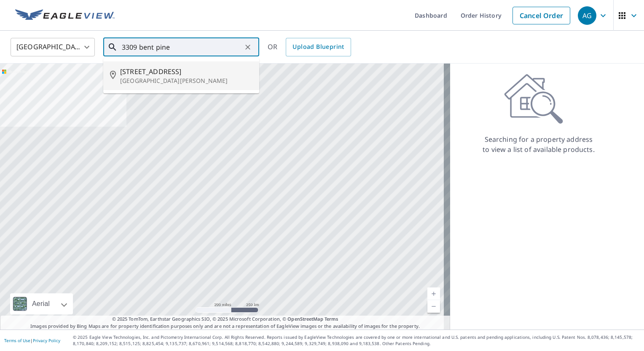 This screenshot has height=351, width=644. What do you see at coordinates (356, 341) in the screenshot?
I see `p: © 2025 Eagle View Technologies, Inc. and Pictometry International Corp. All Rights Reserved. Repo...` at bounding box center [356, 341].